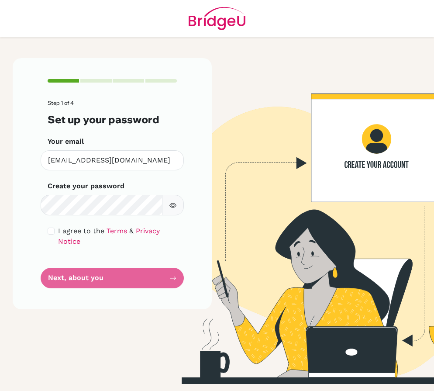 The width and height of the screenshot is (434, 391). I want to click on span: Step 1 of 4, so click(61, 103).